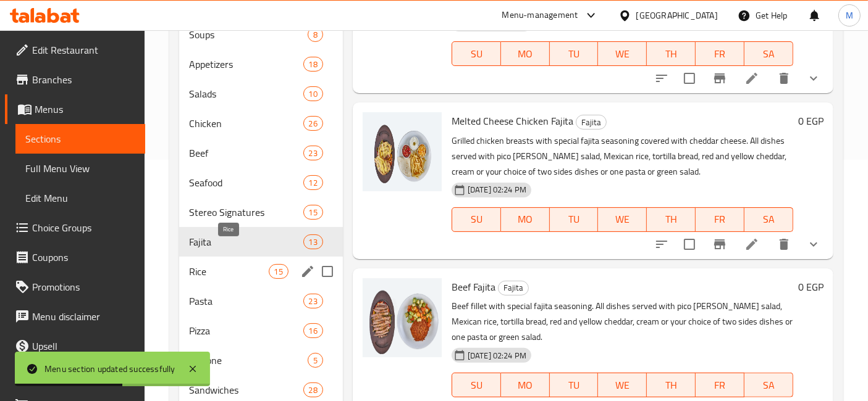 This screenshot has height=401, width=868. Describe the element at coordinates (83, 346) in the screenshot. I see `span: Upsell` at that location.